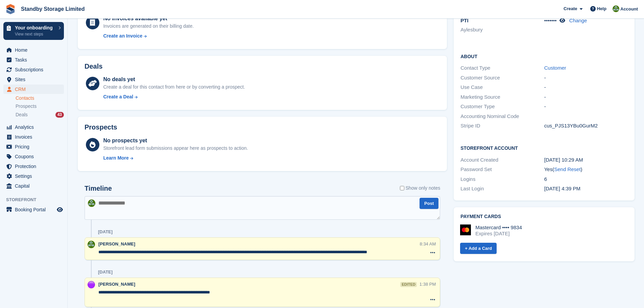 This screenshot has height=308, width=644. What do you see at coordinates (502, 189) in the screenshot?
I see `div: Last Login` at bounding box center [502, 189].